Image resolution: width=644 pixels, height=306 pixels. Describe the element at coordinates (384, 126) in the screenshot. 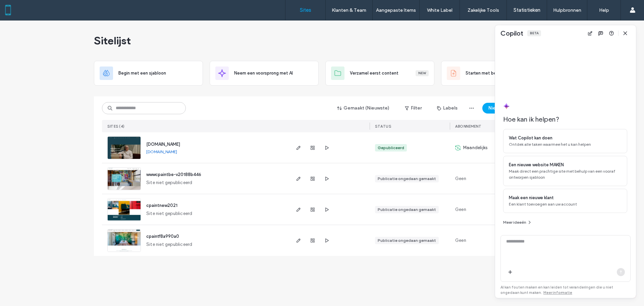

I see `span: STATUS` at that location.